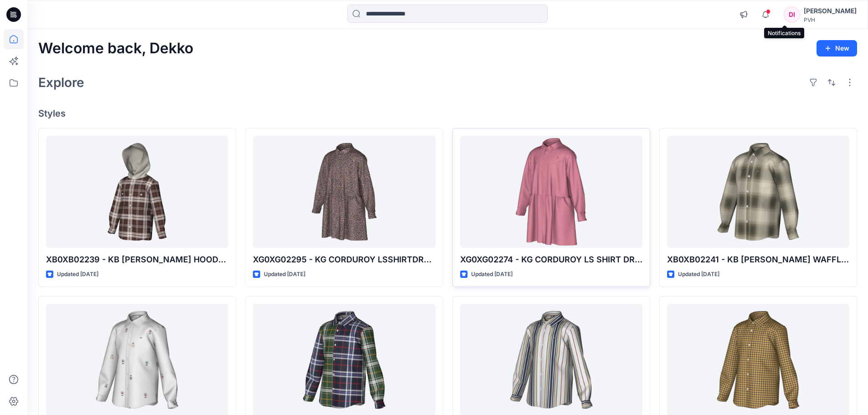 Image resolution: width=868 pixels, height=415 pixels. Describe the element at coordinates (551, 192) in the screenshot. I see `a: XG0XG02274 - KG CORDUROY LS SHIRT DRESS - PROTO - V01` at that location.